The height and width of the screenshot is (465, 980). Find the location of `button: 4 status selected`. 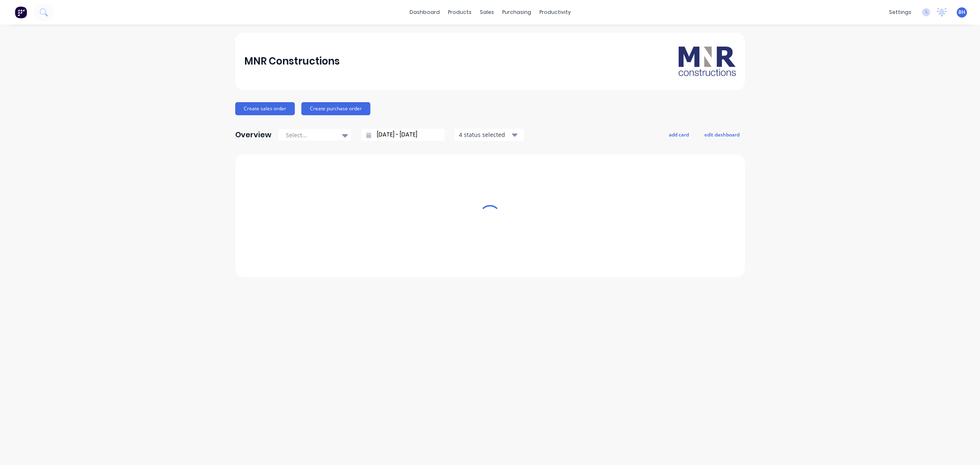

button: 4 status selected is located at coordinates (489, 135).